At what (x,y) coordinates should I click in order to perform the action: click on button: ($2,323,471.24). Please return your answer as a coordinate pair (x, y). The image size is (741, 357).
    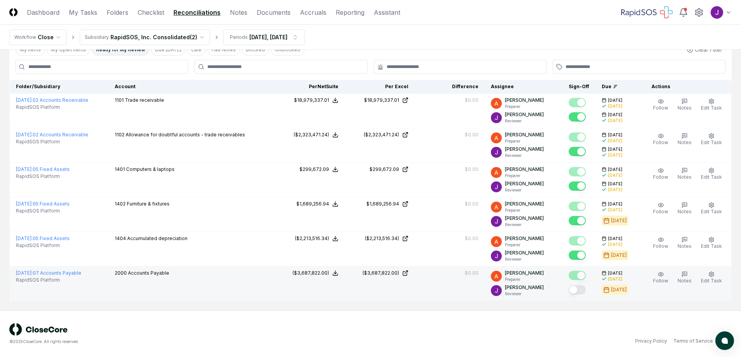
    Looking at the image, I should click on (316, 135).